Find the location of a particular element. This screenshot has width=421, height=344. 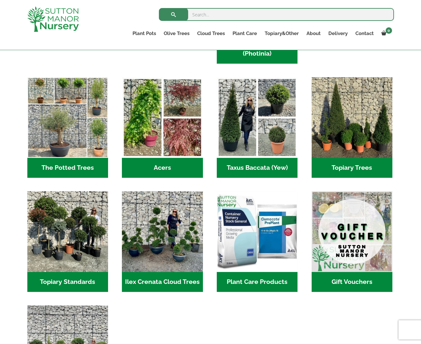

a: Visit product category The Potted Trees is located at coordinates (68, 127).